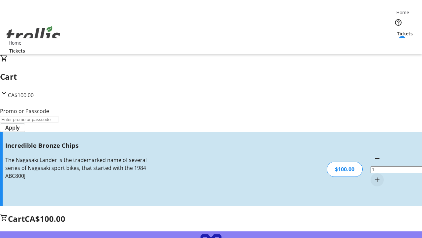 Image resolution: width=422 pixels, height=238 pixels. I want to click on button: Cart, so click(399, 44).